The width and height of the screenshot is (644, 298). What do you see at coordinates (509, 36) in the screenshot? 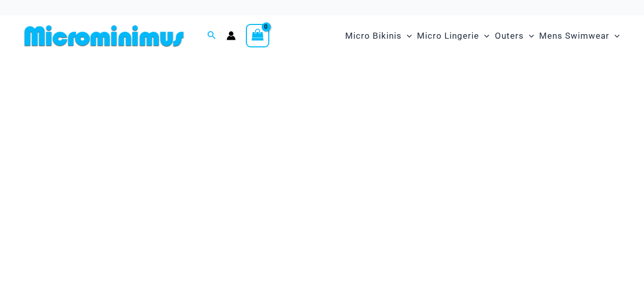
I see `span: Outers` at bounding box center [509, 36].